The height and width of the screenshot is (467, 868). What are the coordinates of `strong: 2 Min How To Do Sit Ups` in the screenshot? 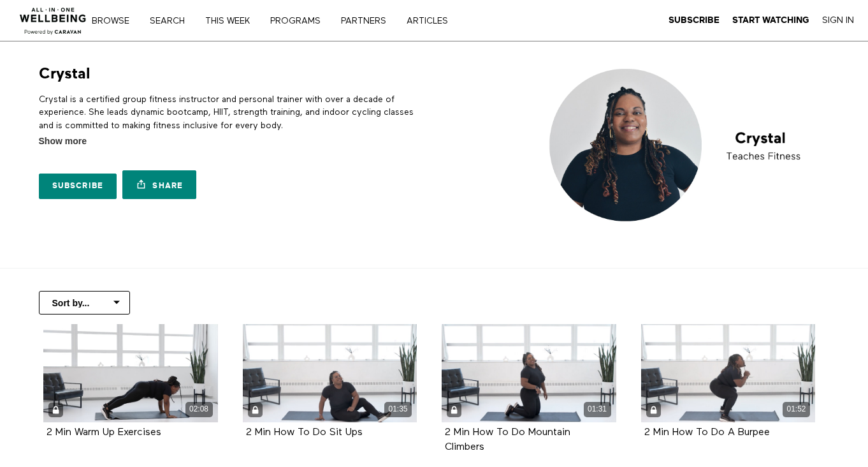 It's located at (304, 433).